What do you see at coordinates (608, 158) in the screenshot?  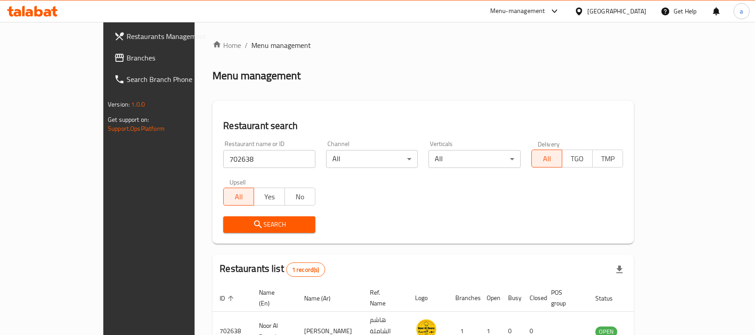 I see `span: TMP` at bounding box center [608, 158].